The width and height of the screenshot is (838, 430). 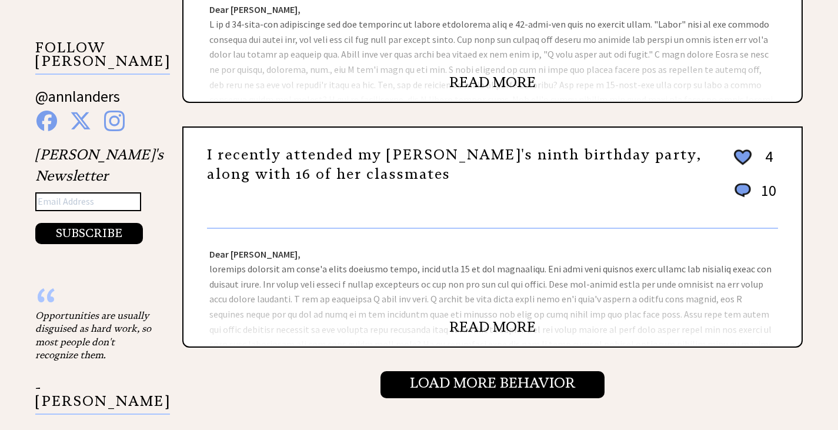 I want to click on div: Opportunities are usually disguised as hard work, so most people don't recognize them., so click(x=94, y=335).